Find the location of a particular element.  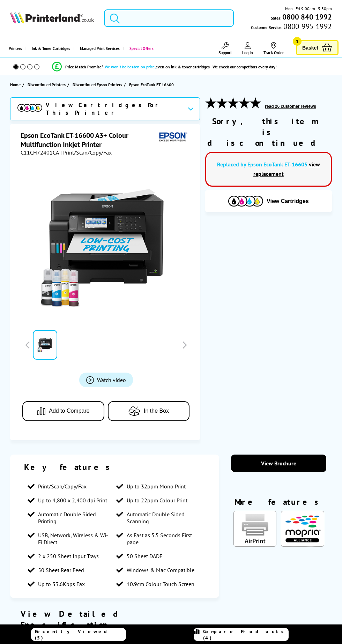

a: KeyFeatureModal85 is located at coordinates (255, 545).